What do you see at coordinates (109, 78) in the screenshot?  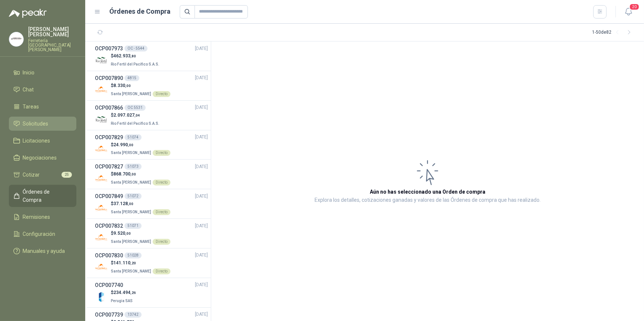 I see `h3: OCP007890` at bounding box center [109, 78].